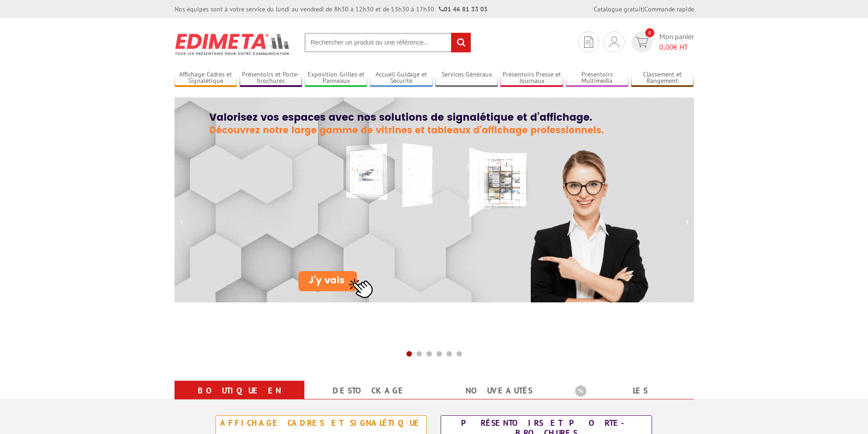  What do you see at coordinates (460, 43) in the screenshot?
I see `input: rechercher` at bounding box center [460, 43].